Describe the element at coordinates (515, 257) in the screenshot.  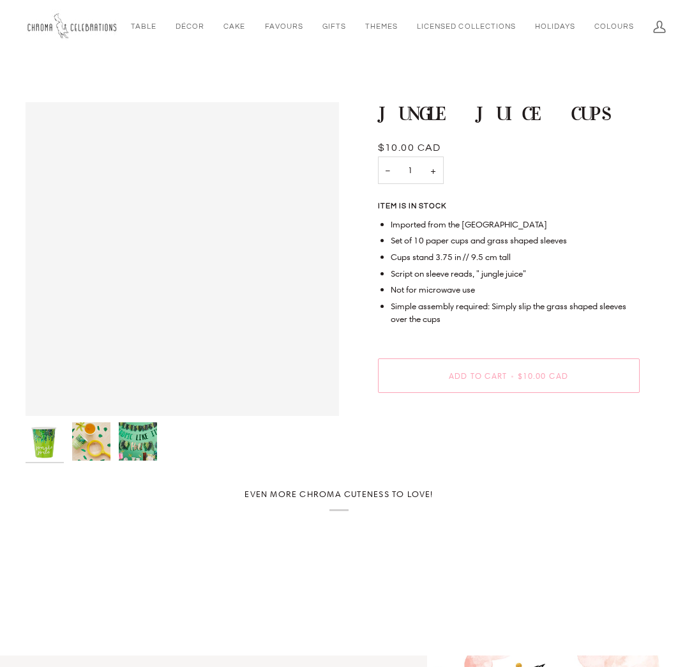
I see `li: Cups stand 3.75 in // 9.5 cm tall` at that location.